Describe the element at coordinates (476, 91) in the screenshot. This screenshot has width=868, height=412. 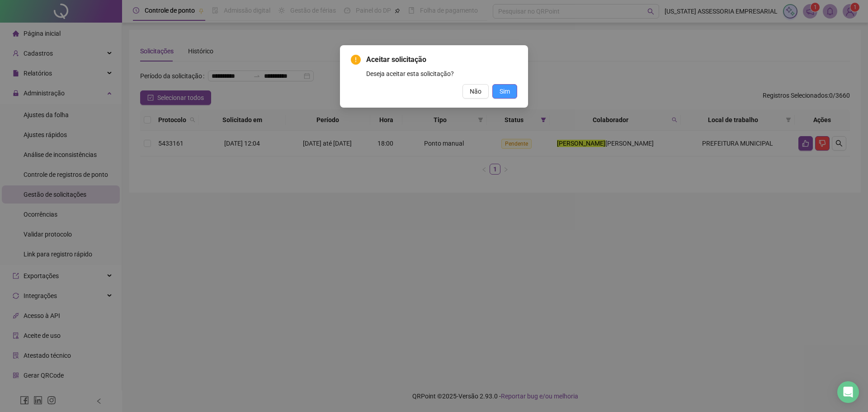
I see `button: Não` at that location.